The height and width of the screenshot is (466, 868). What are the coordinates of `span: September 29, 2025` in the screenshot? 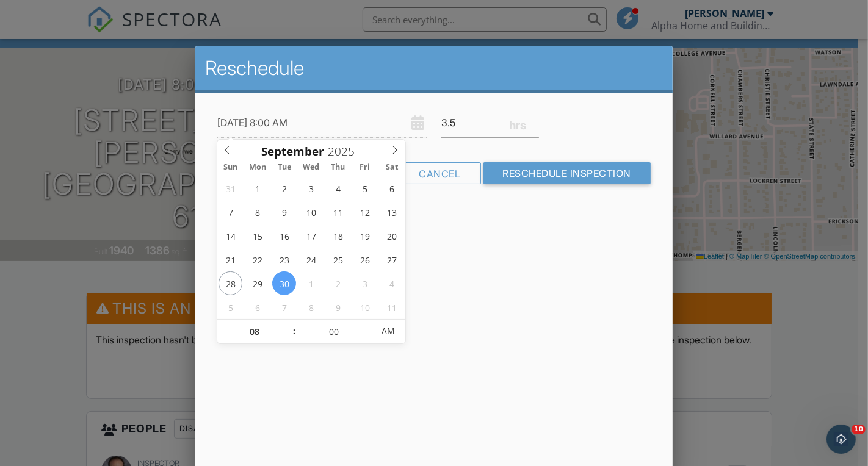 It's located at (257, 283).